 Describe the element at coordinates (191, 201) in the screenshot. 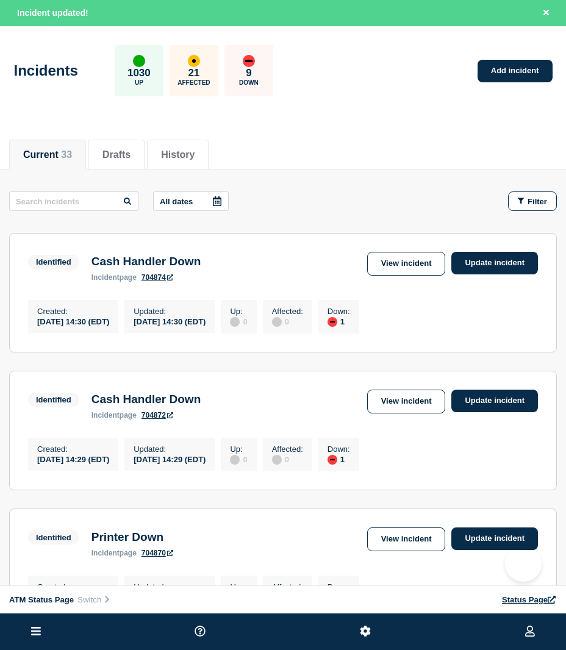

I see `button: All dates` at that location.